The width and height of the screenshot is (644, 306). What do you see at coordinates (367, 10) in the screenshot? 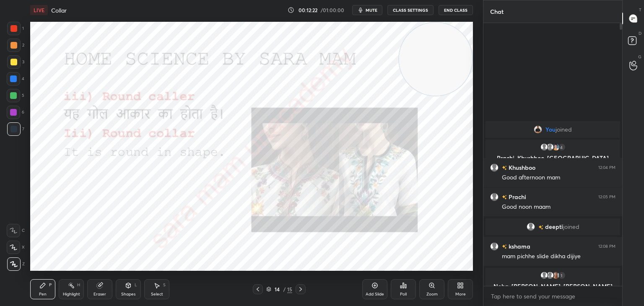
I see `button: mute` at bounding box center [367, 10].